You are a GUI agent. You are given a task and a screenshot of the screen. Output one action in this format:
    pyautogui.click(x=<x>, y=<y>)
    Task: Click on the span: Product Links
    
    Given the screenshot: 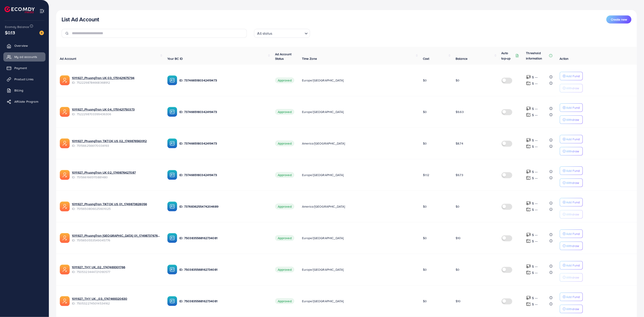 What is the action you would take?
    pyautogui.click(x=24, y=79)
    